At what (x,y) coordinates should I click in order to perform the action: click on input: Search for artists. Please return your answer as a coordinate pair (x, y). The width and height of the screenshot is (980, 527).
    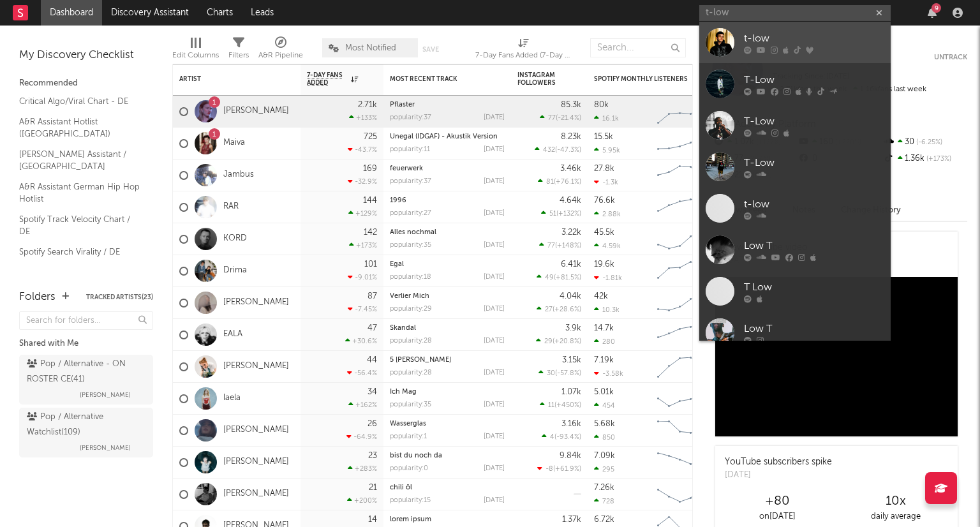
    Looking at the image, I should click on (795, 13).